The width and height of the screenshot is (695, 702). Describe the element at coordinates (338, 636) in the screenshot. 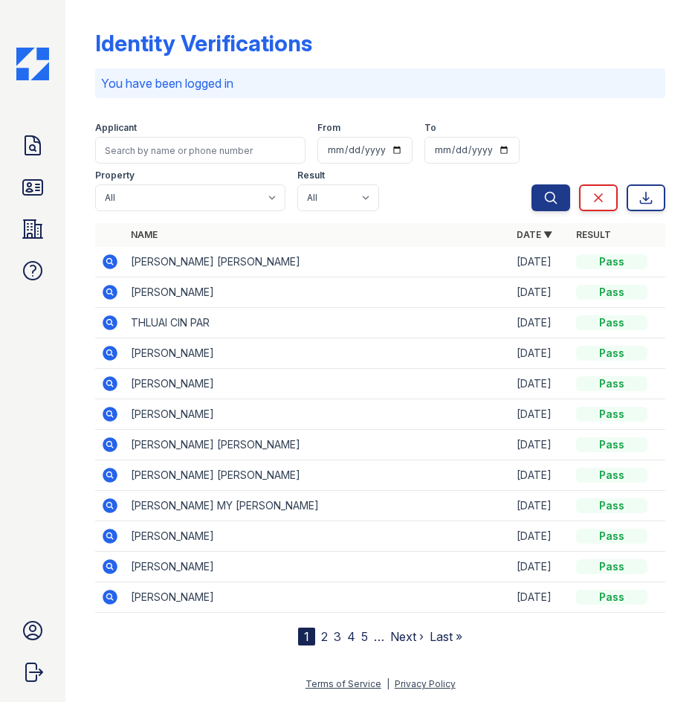

I see `a: 3` at that location.